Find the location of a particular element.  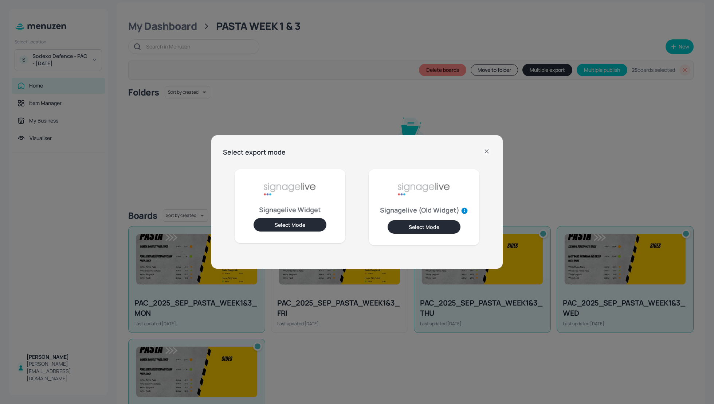

svg: Old widgets support older screen operating systems, but lose out on feature and functionality suc... is located at coordinates (465, 211).